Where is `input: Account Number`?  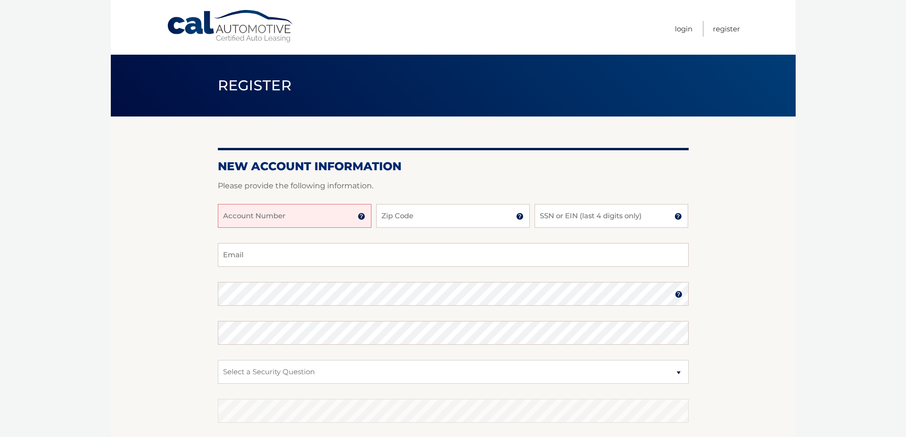
input: Account Number is located at coordinates (294, 216).